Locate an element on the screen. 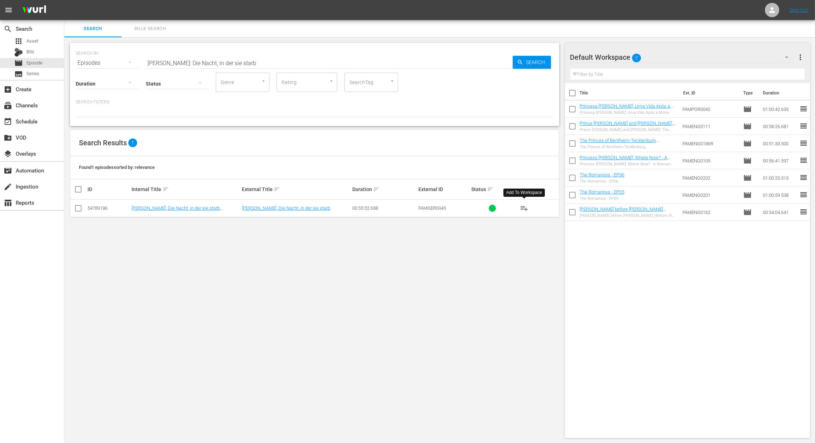 Image resolution: width=815 pixels, height=443 pixels. span: Automation is located at coordinates (8, 171).